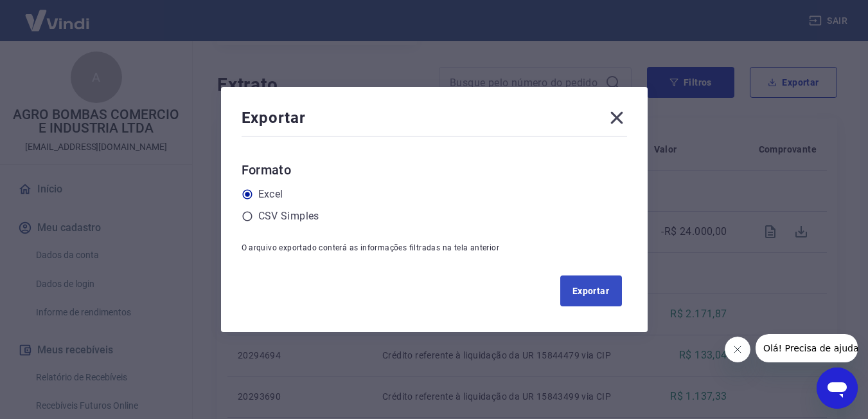 Image resolution: width=868 pixels, height=419 pixels. I want to click on span: O arquivo exportado conterá as informações filtradas na tela anterior, so click(370, 247).